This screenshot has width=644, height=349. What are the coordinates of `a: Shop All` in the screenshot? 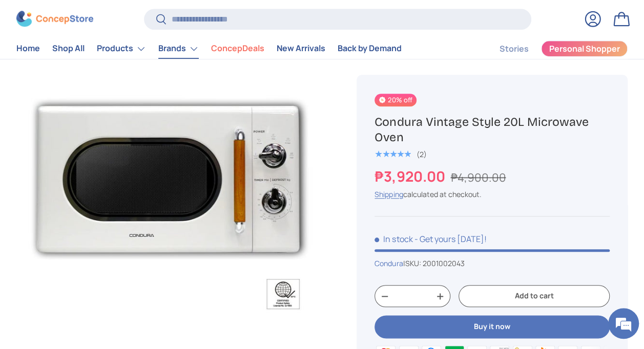 It's located at (68, 49).